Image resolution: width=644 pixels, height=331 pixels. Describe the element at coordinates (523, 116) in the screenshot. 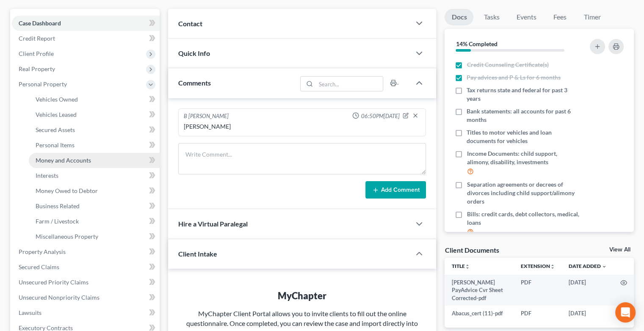

I see `span: Bank statements: all accounts for past 6 months` at that location.